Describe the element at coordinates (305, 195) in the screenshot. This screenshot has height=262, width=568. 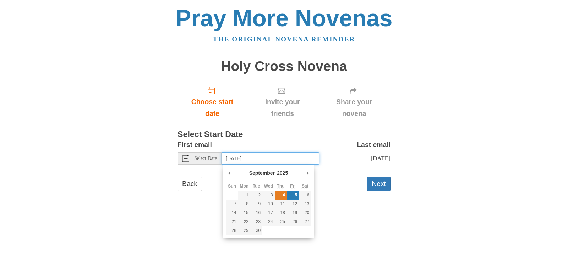
I see `button: 6` at that location.